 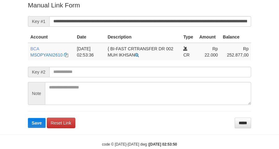 What do you see at coordinates (189, 37) in the screenshot?
I see `th: Type` at bounding box center [189, 37].